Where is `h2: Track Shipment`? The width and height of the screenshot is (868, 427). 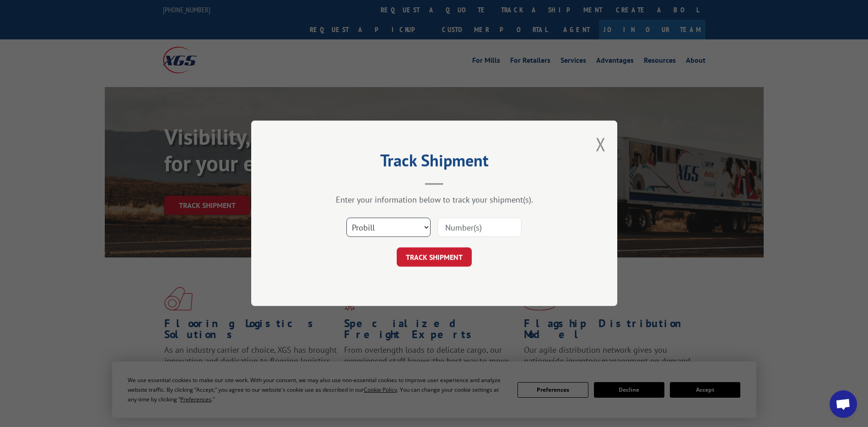 h2: Track Shipment is located at coordinates (434, 163).